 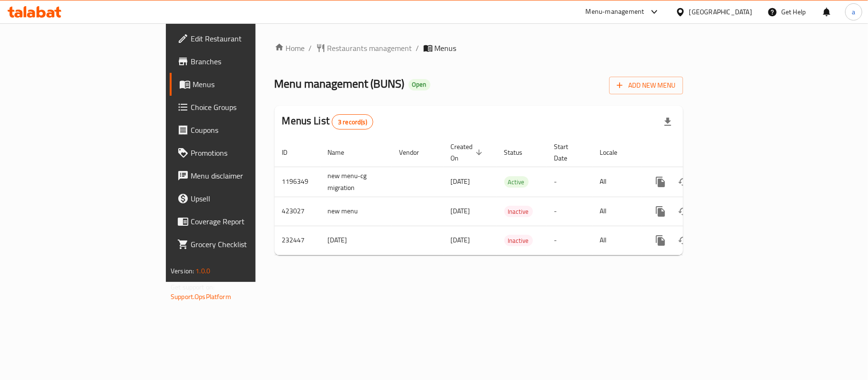 What do you see at coordinates (247, 39) in the screenshot?
I see `span: Edit Restaurant` at bounding box center [247, 39].